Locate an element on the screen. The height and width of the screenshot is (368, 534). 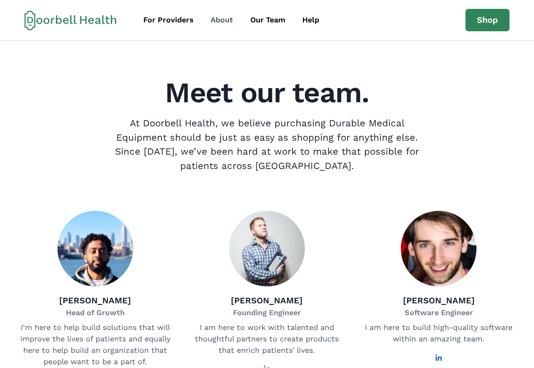
div: For Providers is located at coordinates (168, 20).